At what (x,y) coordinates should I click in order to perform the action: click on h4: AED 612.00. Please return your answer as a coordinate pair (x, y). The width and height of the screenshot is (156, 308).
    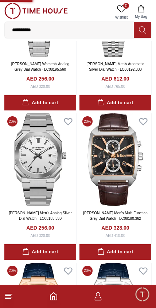
    Looking at the image, I should click on (115, 79).